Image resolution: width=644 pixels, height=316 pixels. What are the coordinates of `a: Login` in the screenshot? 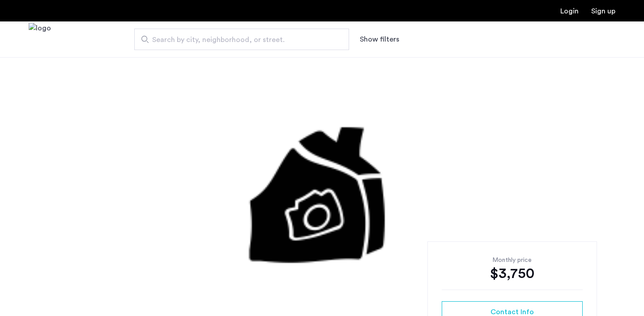 It's located at (569, 11).